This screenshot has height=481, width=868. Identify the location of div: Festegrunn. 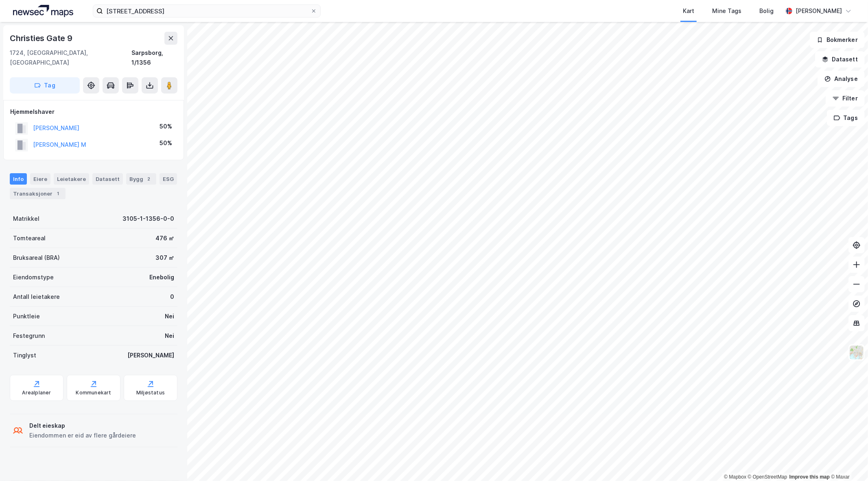
(29, 336).